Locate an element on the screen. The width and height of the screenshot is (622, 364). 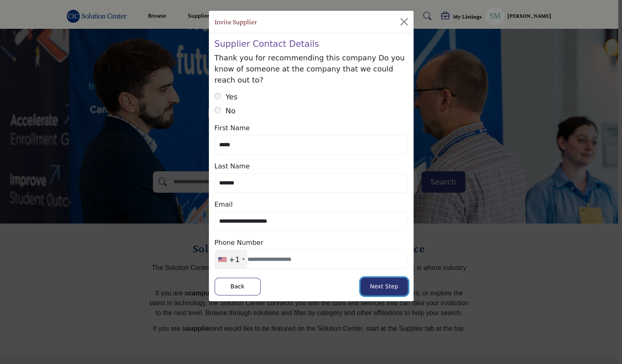
button: Back is located at coordinates (238, 286).